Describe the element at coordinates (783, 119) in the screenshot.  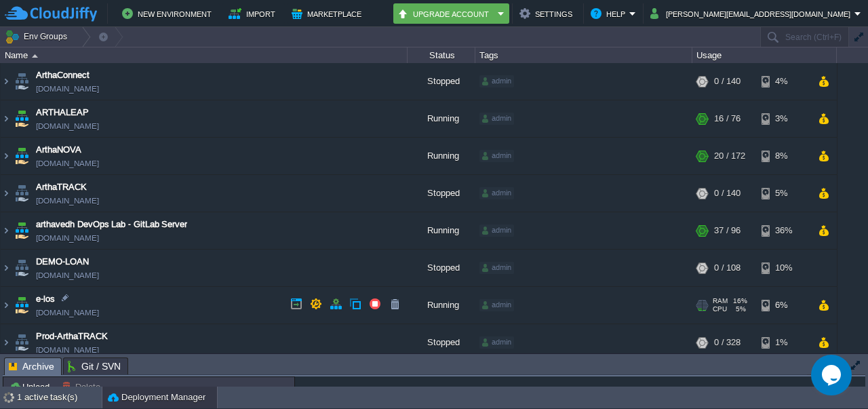
I see `div: 3%` at that location.